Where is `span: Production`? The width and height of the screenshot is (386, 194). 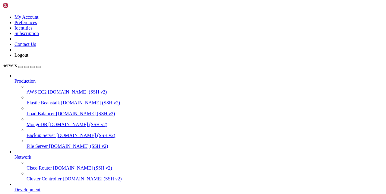
span: Production is located at coordinates (25, 81).